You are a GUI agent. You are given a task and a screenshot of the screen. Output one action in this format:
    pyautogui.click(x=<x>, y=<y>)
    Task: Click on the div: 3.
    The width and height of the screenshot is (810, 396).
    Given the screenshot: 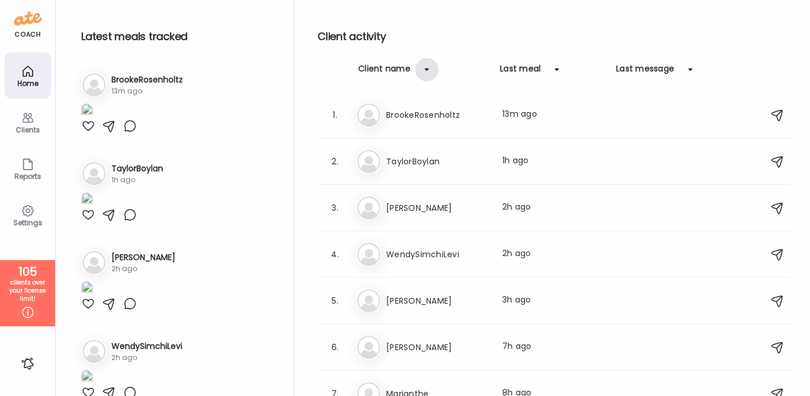 What is the action you would take?
    pyautogui.click(x=335, y=208)
    